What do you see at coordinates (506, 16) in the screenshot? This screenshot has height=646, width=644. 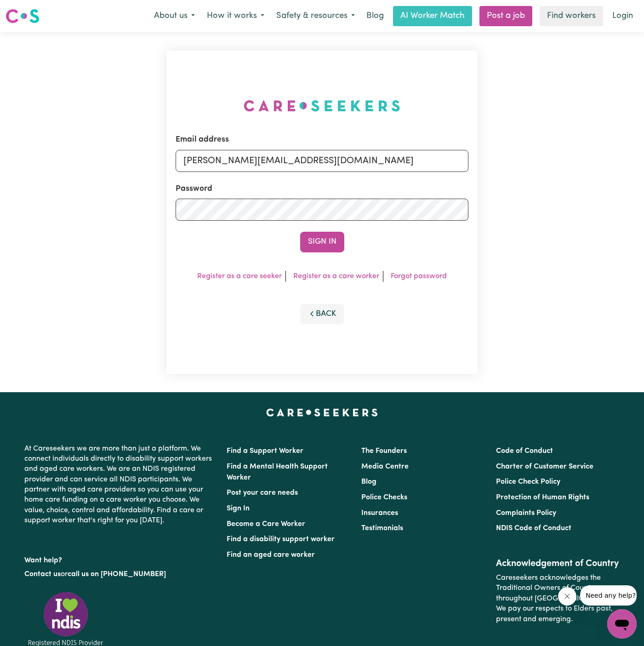 I see `a: Post a job` at bounding box center [506, 16].